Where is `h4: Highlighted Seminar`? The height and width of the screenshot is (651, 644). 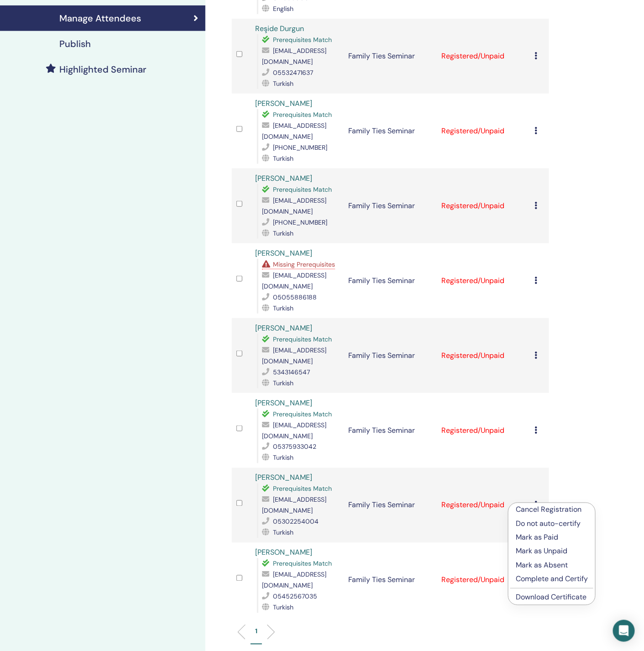
h4: Highlighted Seminar is located at coordinates (103, 70).